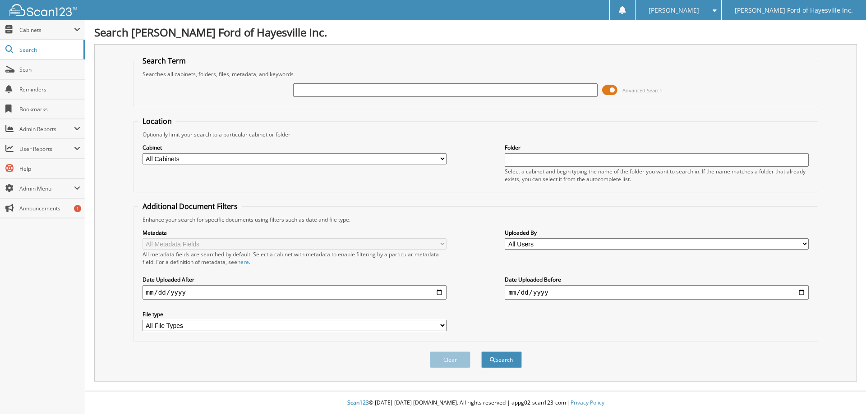 This screenshot has width=866, height=414. I want to click on button: Clear, so click(450, 360).